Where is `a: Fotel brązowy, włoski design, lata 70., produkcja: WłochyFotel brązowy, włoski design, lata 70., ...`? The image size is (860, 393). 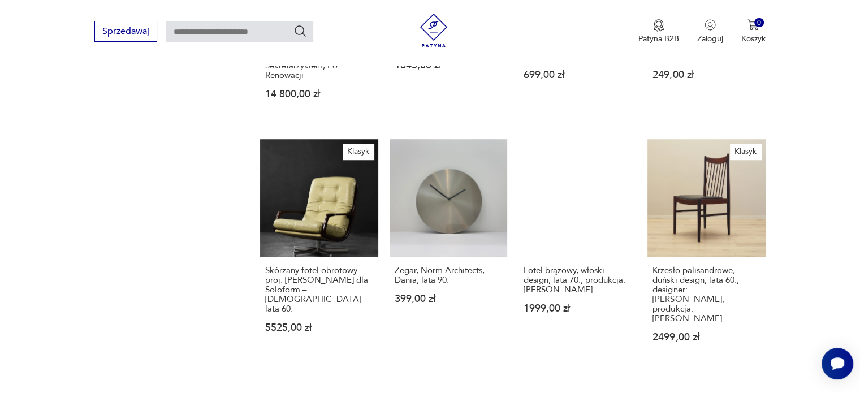 a: Fotel brązowy, włoski design, lata 70., produkcja: WłochyFotel brązowy, włoski design, lata 70., ... is located at coordinates (578, 252).